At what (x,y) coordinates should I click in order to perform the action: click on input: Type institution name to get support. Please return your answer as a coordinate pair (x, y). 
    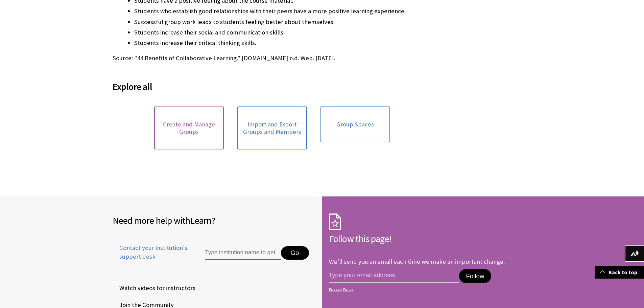
    Looking at the image, I should click on (243, 253).